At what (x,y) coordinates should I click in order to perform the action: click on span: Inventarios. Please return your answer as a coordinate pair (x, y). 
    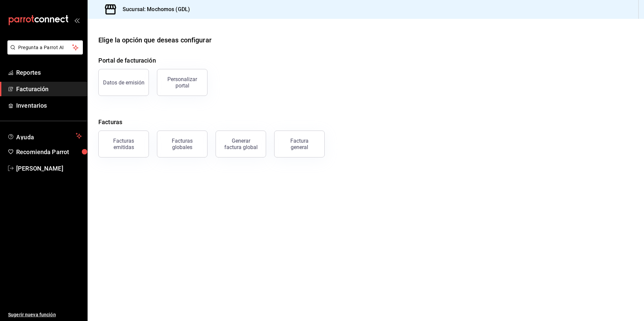
    Looking at the image, I should click on (49, 105).